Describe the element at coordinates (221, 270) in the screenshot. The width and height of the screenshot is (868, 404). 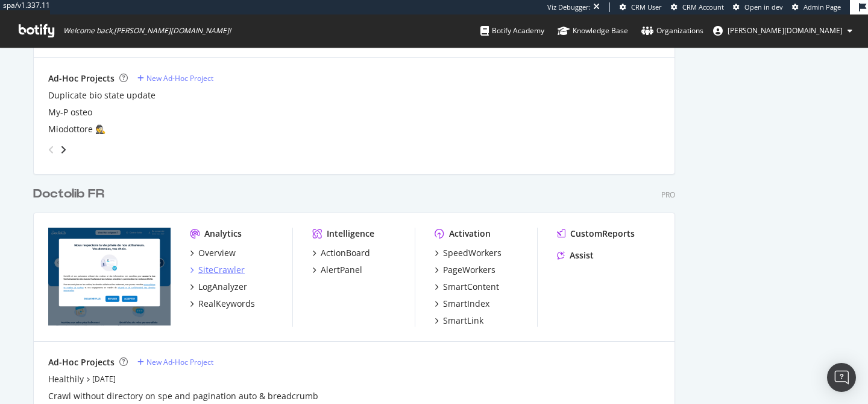
I see `div: SiteCrawler` at that location.